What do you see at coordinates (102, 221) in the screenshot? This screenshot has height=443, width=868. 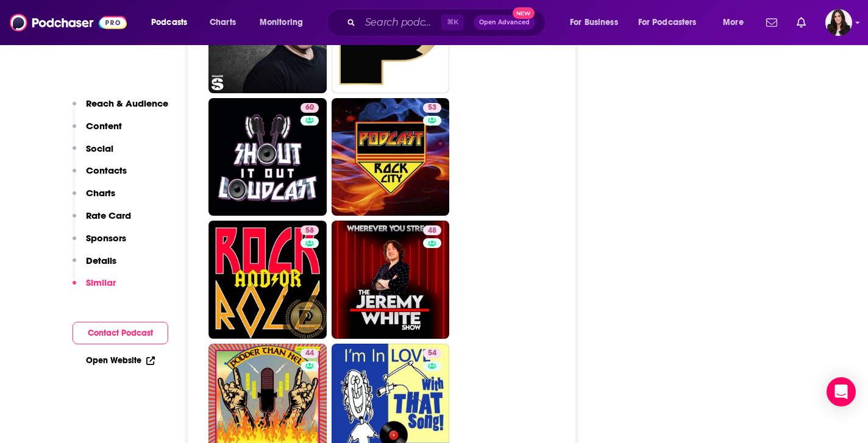 I see `button: Rate Card` at bounding box center [102, 221].